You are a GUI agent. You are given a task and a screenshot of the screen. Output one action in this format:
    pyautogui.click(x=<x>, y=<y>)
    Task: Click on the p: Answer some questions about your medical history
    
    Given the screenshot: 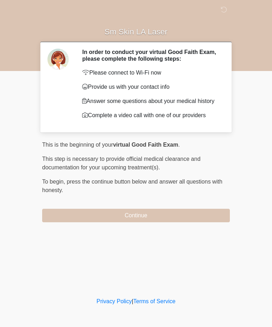 What is the action you would take?
    pyautogui.click(x=151, y=101)
    